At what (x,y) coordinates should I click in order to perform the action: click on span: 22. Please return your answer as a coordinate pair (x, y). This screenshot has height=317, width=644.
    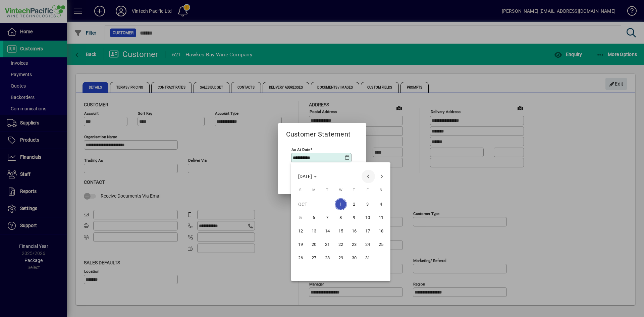
    Looking at the image, I should click on (341, 245).